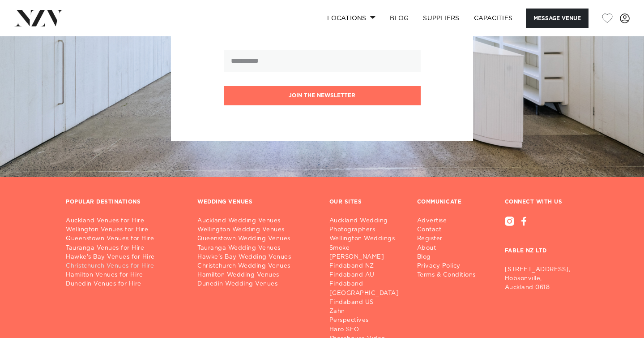 The height and width of the screenshot is (338, 644). I want to click on h3: POPULAR DESTINATIONS, so click(103, 202).